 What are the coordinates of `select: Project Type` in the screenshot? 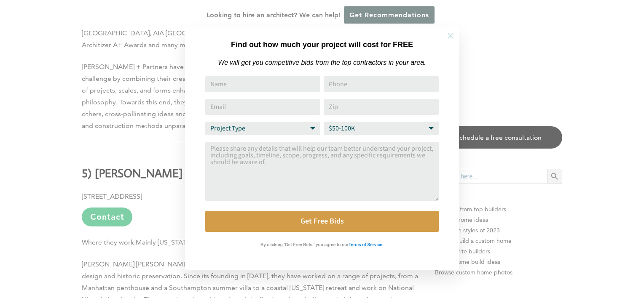 It's located at (263, 128).